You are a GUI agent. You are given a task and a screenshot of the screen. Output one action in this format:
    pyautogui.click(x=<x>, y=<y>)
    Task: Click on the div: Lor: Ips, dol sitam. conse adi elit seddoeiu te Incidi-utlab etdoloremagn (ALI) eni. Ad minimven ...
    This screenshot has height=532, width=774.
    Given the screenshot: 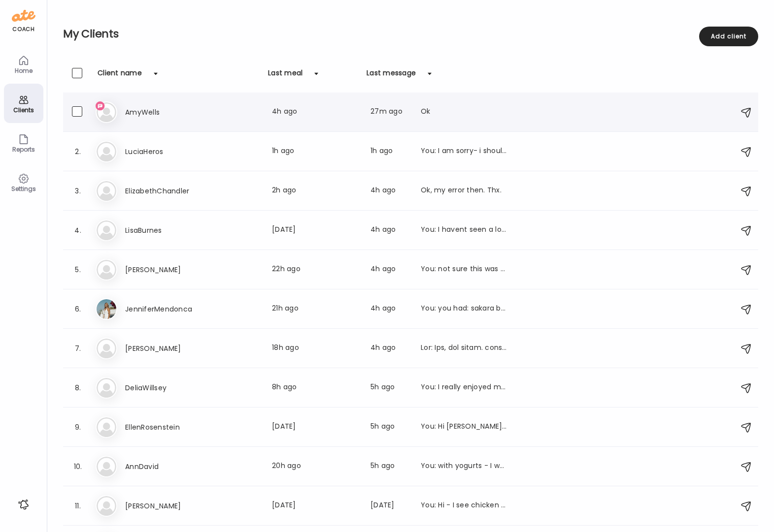 What is the action you would take?
    pyautogui.click(x=464, y=349)
    